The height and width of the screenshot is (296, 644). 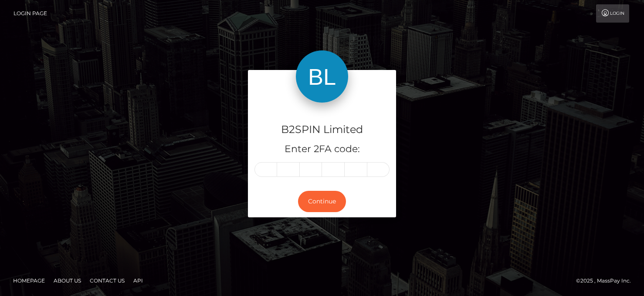 What do you see at coordinates (30, 13) in the screenshot?
I see `a: Login Page` at bounding box center [30, 13].